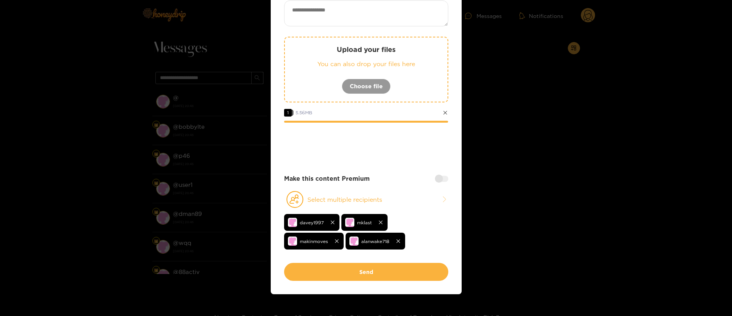 Image resolution: width=732 pixels, height=316 pixels. I want to click on button: Send, so click(366, 272).